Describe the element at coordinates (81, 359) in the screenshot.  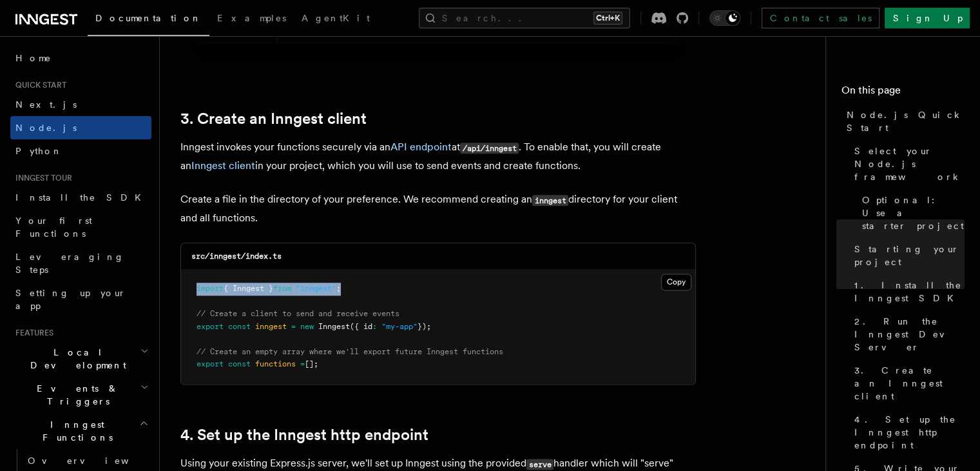
I see `button: Local Development` at that location.